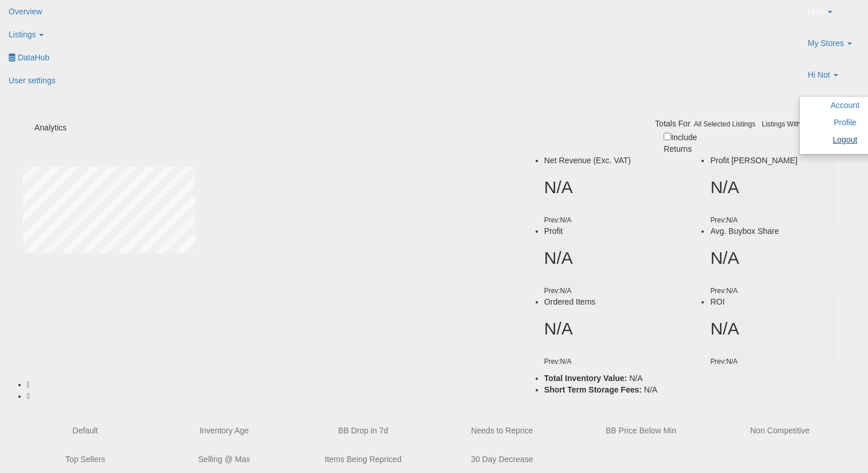 The image size is (868, 473). I want to click on span: Avg. Buybox Share, so click(745, 231).